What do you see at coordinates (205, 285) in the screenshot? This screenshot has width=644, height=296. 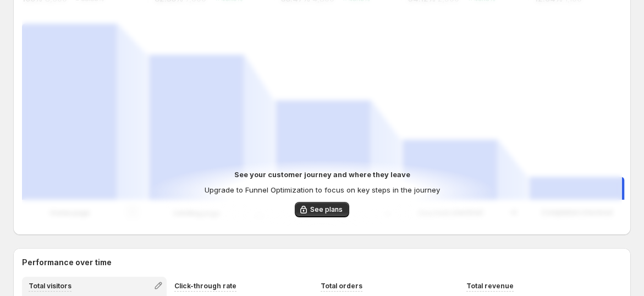 I see `span: Click-through rate` at bounding box center [205, 285].